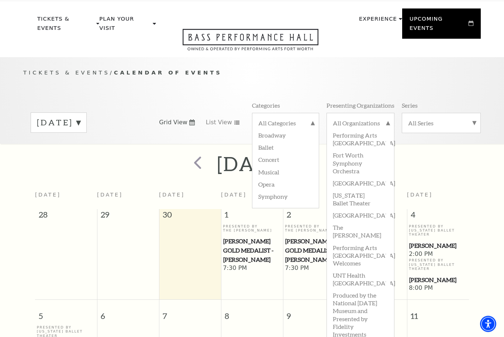  Describe the element at coordinates (168, 73) in the screenshot. I see `span: Calendar of Events` at that location.